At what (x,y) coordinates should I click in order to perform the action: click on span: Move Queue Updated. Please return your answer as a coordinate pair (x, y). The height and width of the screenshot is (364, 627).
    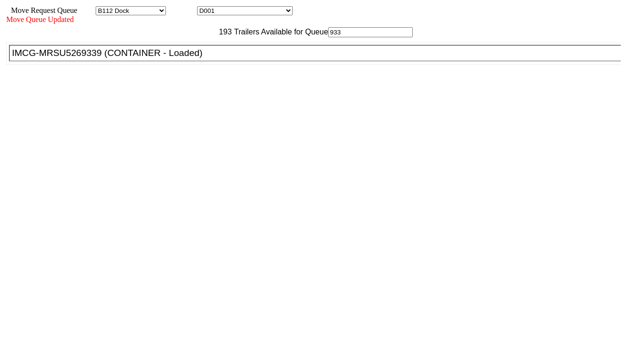
    Looking at the image, I should click on (40, 19).